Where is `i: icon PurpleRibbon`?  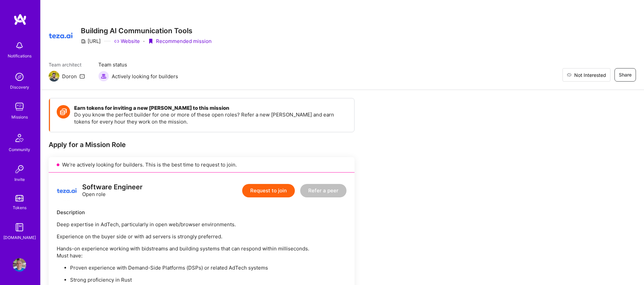
i: icon PurpleRibbon is located at coordinates (151, 41).